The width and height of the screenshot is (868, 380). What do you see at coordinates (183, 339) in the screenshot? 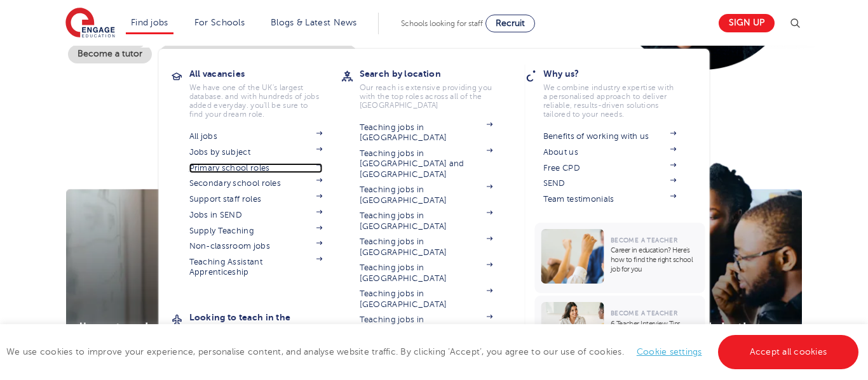
I see `a: I'm a teacher looking for work >` at bounding box center [183, 339].